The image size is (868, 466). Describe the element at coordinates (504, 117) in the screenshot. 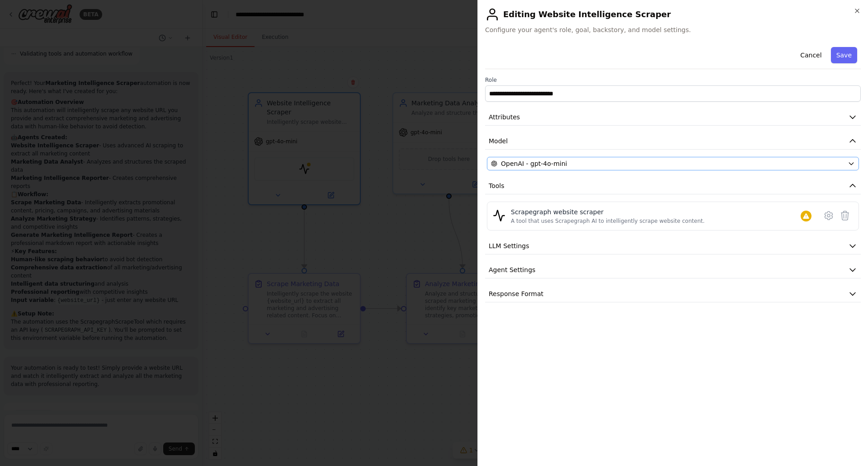

I see `span: Attributes` at that location.